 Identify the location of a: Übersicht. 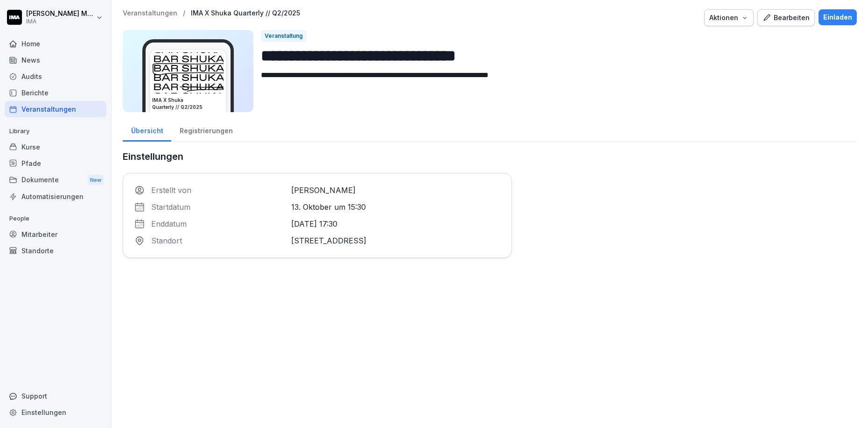
(147, 129).